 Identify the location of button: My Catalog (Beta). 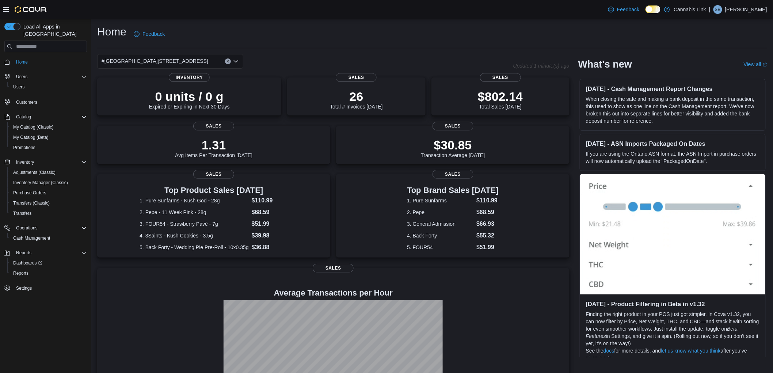
(49, 137).